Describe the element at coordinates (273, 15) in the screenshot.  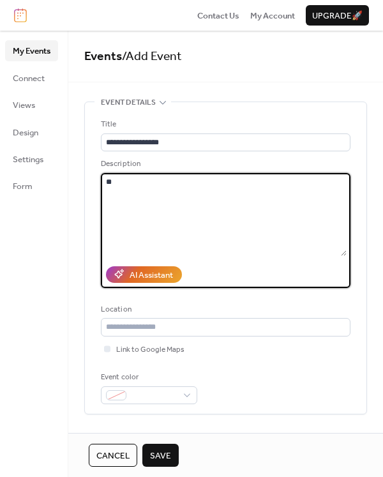
I see `a: My Account` at that location.